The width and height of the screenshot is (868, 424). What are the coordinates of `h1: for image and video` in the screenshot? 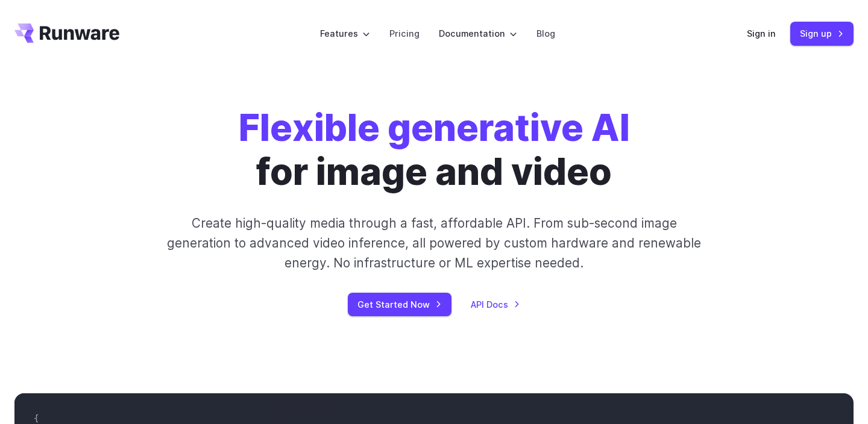 It's located at (434, 150).